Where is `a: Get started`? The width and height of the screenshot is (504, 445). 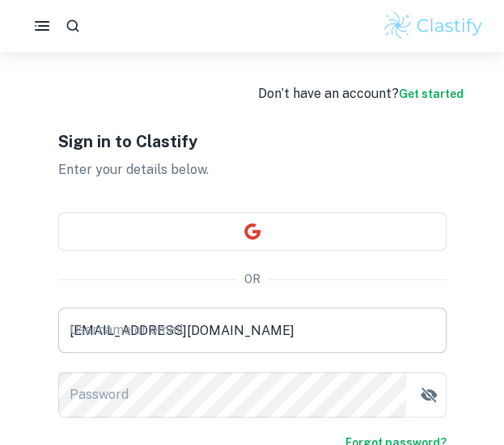
a: Get started is located at coordinates (432, 94).